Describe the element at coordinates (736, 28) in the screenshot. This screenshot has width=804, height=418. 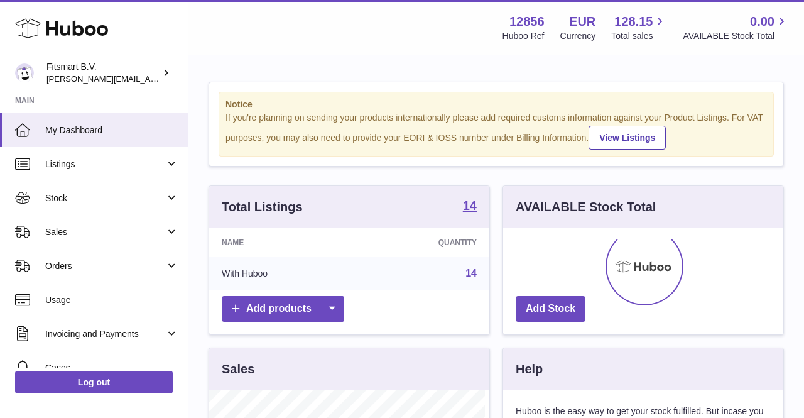
I see `a: 0.00 AVAILABLE Stock Total` at that location.